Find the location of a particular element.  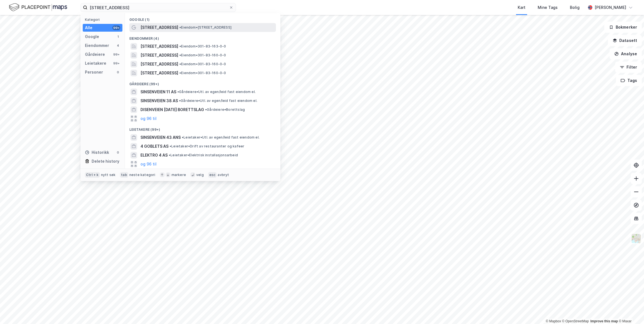

span: SINSENVEIEN 11 AS is located at coordinates (158, 92).